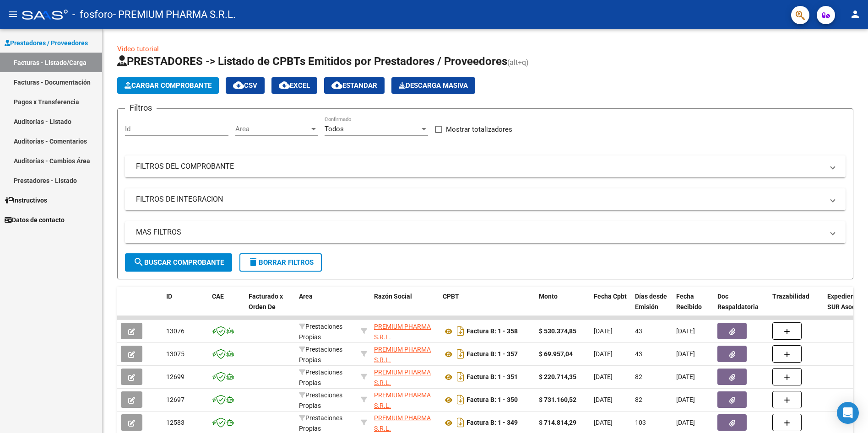 Image resolution: width=868 pixels, height=433 pixels. What do you see at coordinates (741, 307) in the screenshot?
I see `datatable-header-cell: Doc Respaldatoria` at bounding box center [741, 307].